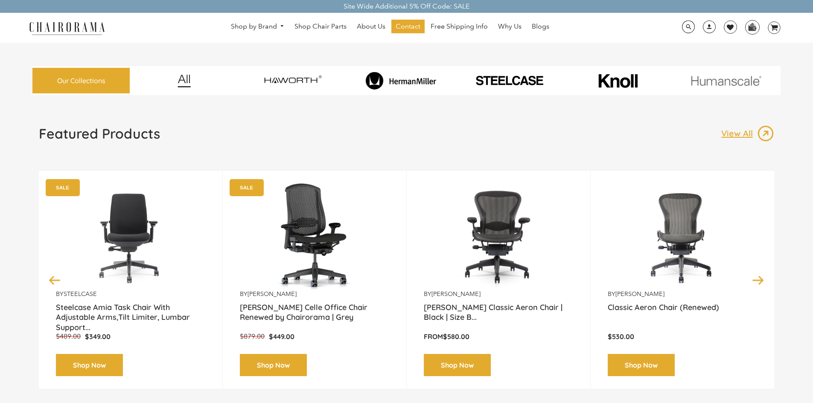 The image size is (813, 403). I want to click on a: Featured Products, so click(99, 137).